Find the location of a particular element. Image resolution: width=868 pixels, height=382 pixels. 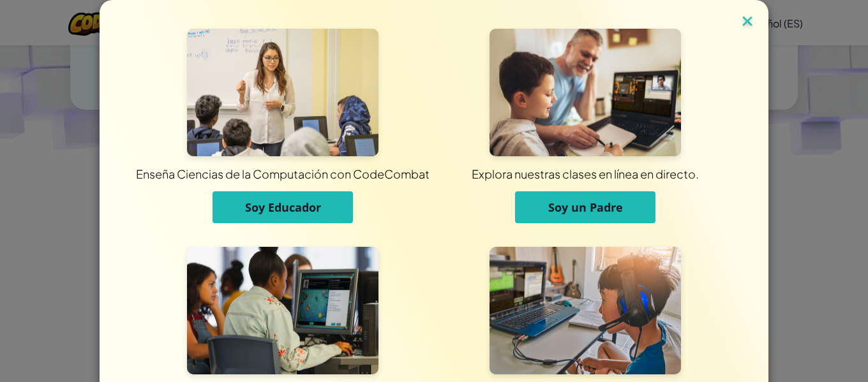

img: Para Individuos is located at coordinates (586, 311).